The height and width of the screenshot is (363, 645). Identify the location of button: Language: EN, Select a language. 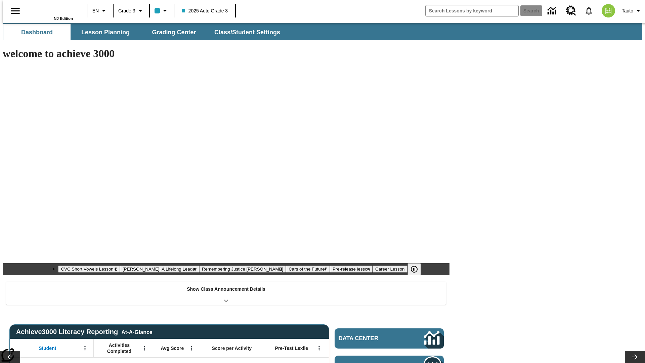
(100, 11).